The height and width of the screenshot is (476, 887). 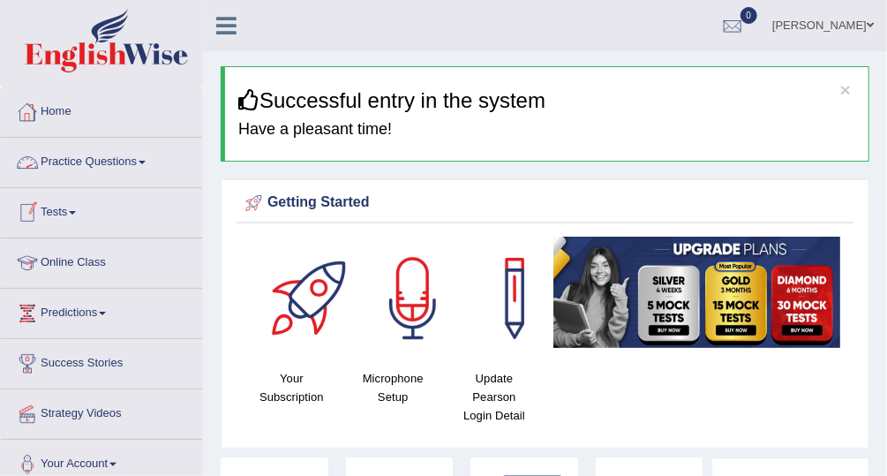 I want to click on h4: Update Pearson Login Detail, so click(x=494, y=396).